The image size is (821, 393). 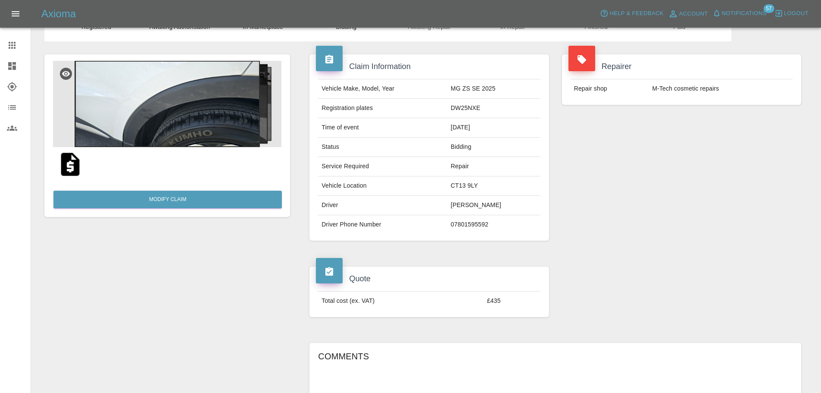 What do you see at coordinates (494, 166) in the screenshot?
I see `td: Repair` at bounding box center [494, 166].